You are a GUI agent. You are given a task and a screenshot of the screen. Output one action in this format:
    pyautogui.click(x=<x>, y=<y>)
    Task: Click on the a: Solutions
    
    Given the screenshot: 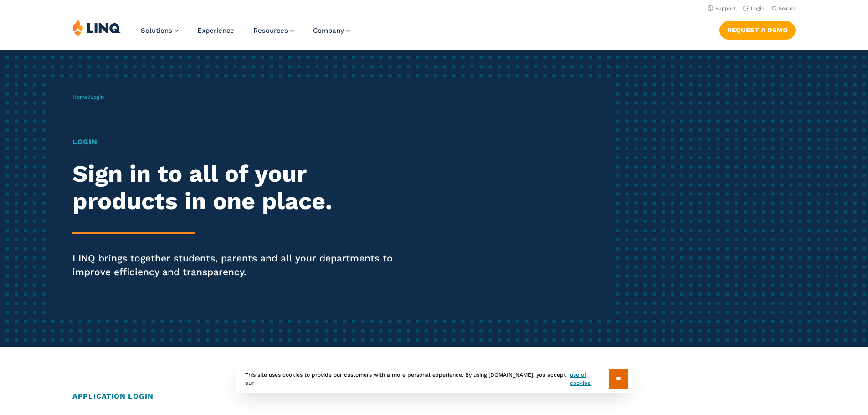 What is the action you would take?
    pyautogui.click(x=160, y=30)
    